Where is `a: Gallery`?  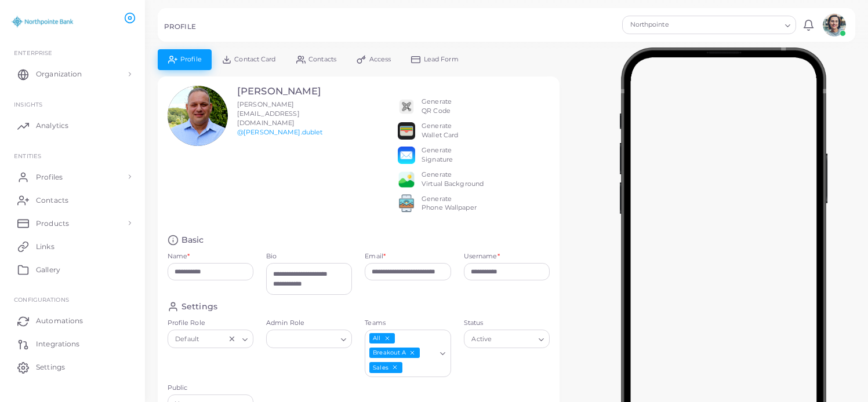
a: Gallery is located at coordinates (72, 269).